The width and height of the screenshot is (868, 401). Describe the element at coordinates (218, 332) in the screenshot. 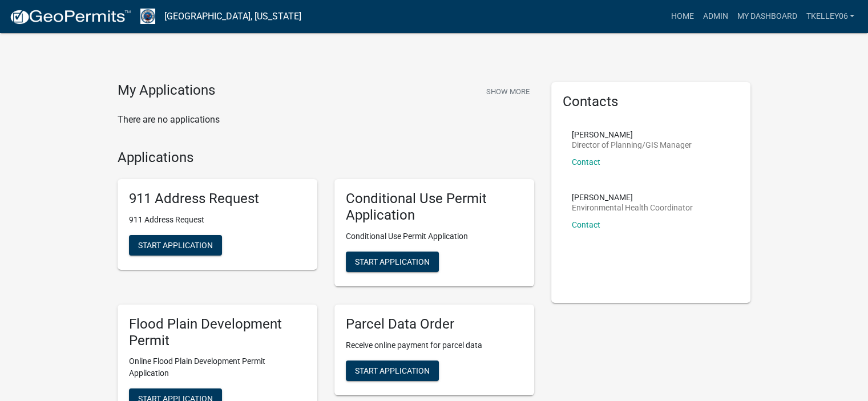

I see `h5: Flood Plain Development Permit` at that location.